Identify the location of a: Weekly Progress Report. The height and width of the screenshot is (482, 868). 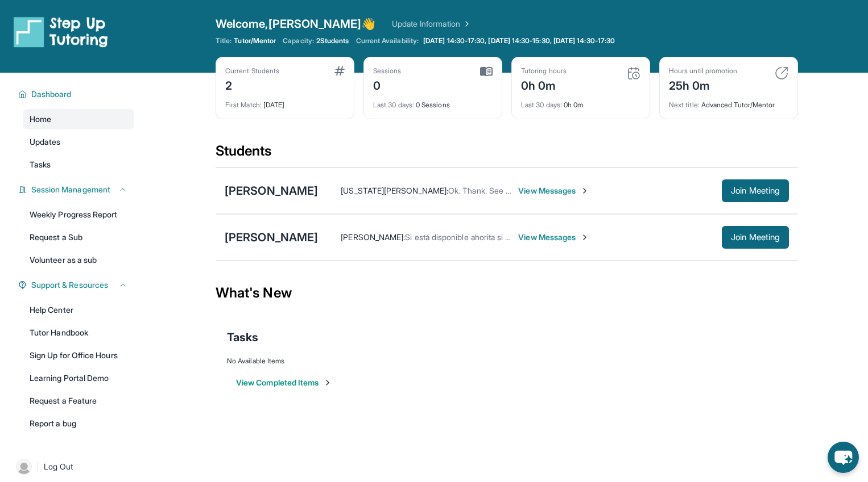
(78, 214).